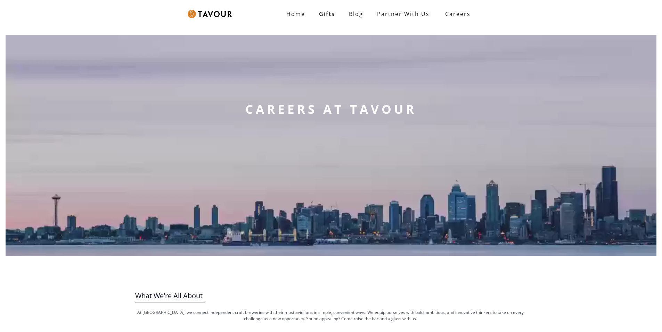 This screenshot has width=662, height=332. What do you see at coordinates (403, 14) in the screenshot?
I see `a: partner with us` at bounding box center [403, 14].